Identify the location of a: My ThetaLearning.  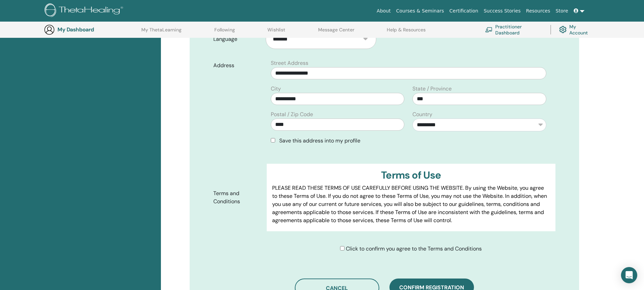
(161, 32).